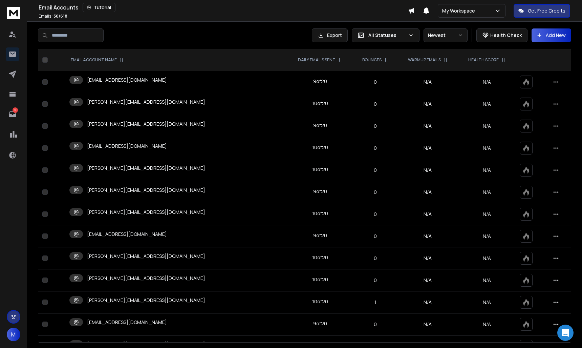 The width and height of the screenshot is (582, 348). I want to click on button: Add New, so click(551, 35).